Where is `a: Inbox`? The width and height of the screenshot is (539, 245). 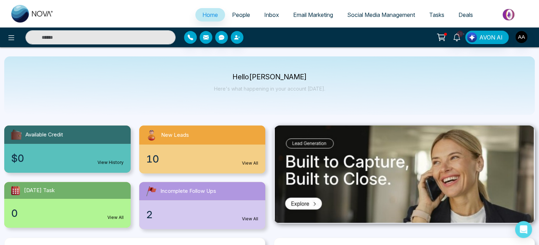
a: Inbox is located at coordinates (272, 15).